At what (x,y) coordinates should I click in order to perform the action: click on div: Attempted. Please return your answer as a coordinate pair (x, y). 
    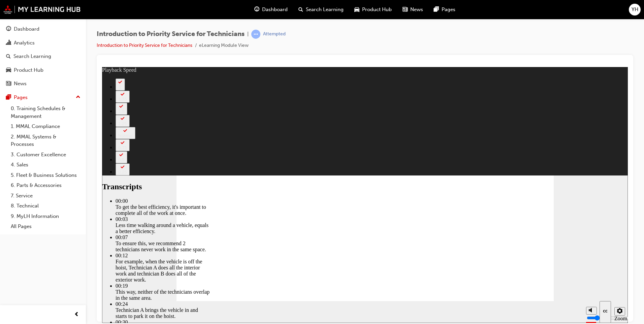
    Looking at the image, I should click on (274, 34).